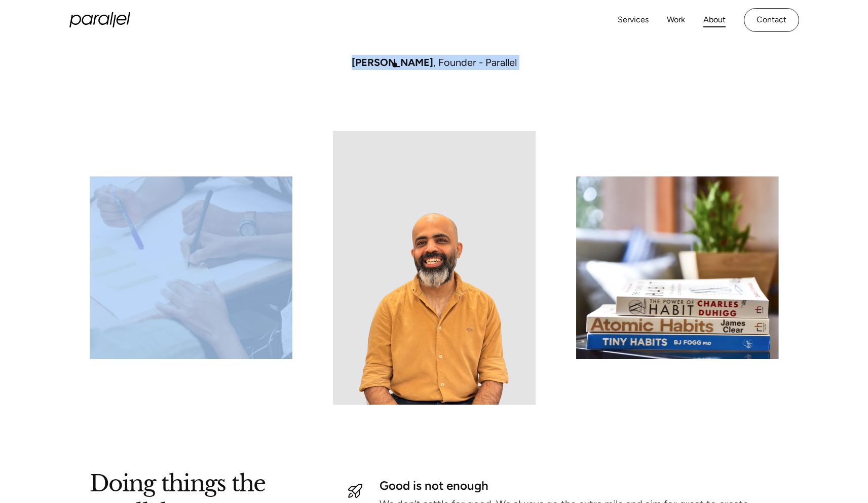  I want to click on img: Robin Dhanwani's Image, so click(434, 268).